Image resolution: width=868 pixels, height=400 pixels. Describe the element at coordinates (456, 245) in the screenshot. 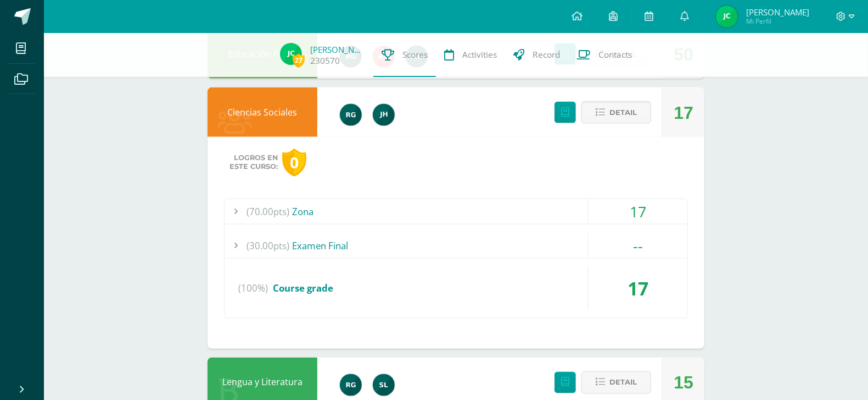

I see `div: Examen Final` at that location.